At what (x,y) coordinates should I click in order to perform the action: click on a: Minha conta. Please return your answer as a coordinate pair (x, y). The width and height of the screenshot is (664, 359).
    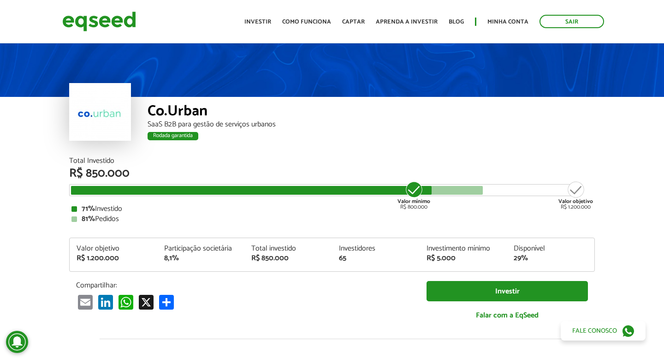
    Looking at the image, I should click on (508, 22).